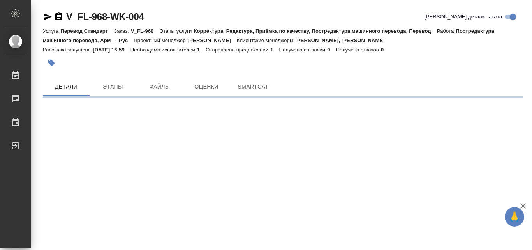  I want to click on p: Работа, so click(446, 31).